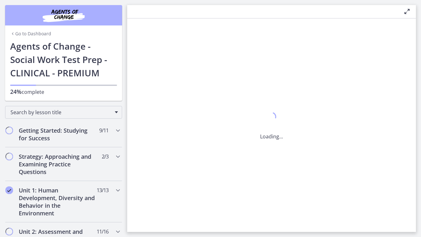  I want to click on p: Loading..., so click(272, 136).